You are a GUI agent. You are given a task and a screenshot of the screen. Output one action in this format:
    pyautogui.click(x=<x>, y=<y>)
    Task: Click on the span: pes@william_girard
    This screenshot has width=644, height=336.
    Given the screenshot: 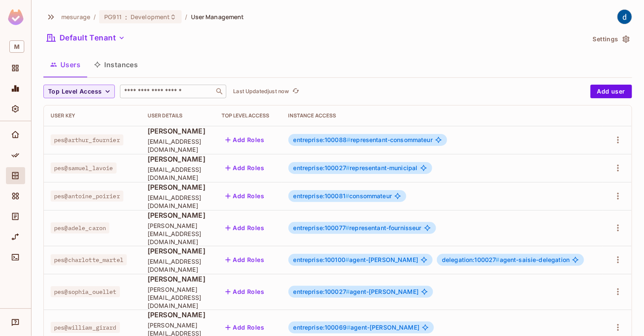 What is the action you would take?
    pyautogui.click(x=85, y=327)
    